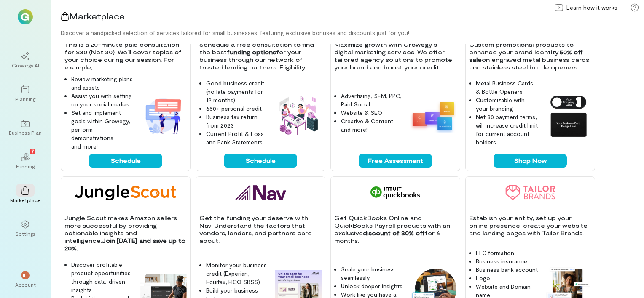  Describe the element at coordinates (163, 116) in the screenshot. I see `img: 1-on-1 Consultation feature` at that location.